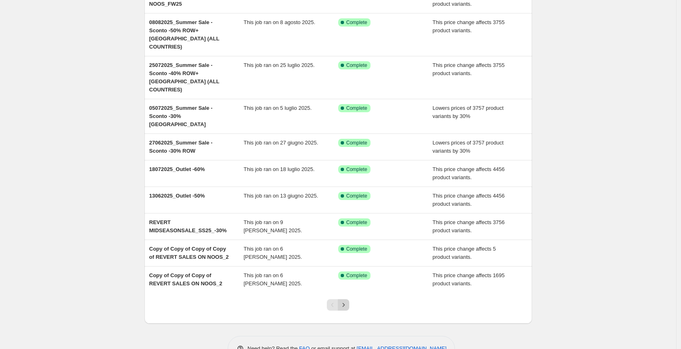  Describe the element at coordinates (186, 279) in the screenshot. I see `span: Copy of Copy of Copy of REVERT SALES ON NOOS_2` at that location.